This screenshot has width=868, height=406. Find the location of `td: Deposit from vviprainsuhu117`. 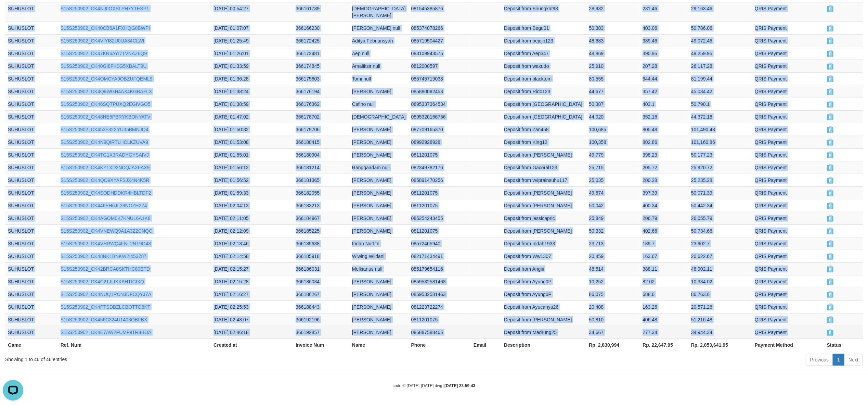

td: Deposit from vviprainsuhu117 is located at coordinates (543, 179).